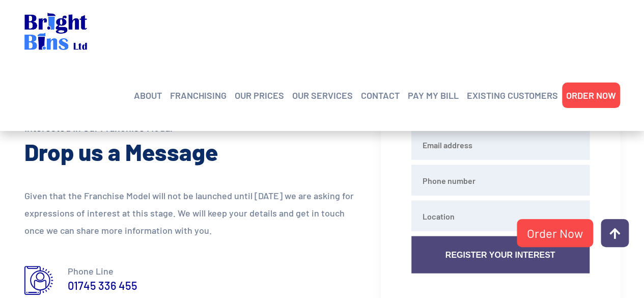  Describe the element at coordinates (102, 285) in the screenshot. I see `a: 01745 336 455` at that location.